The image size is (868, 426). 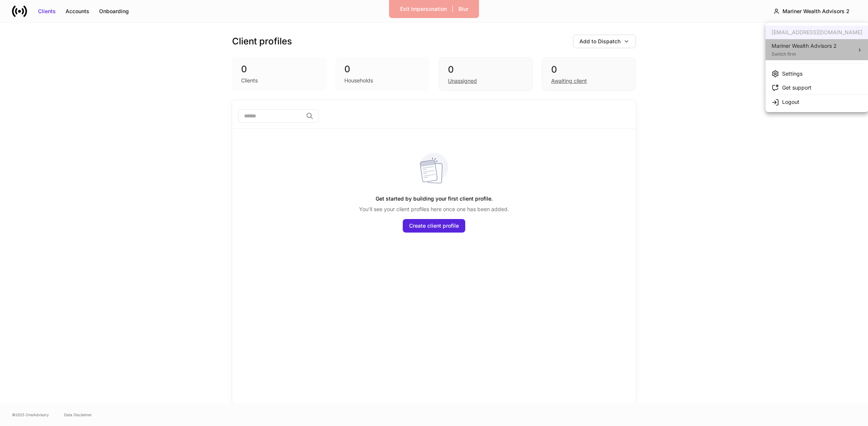 I want to click on div: Settings, so click(x=793, y=74).